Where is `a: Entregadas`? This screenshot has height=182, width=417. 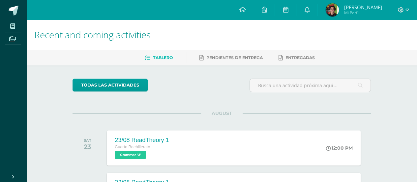
a: Entregadas is located at coordinates (297, 58).